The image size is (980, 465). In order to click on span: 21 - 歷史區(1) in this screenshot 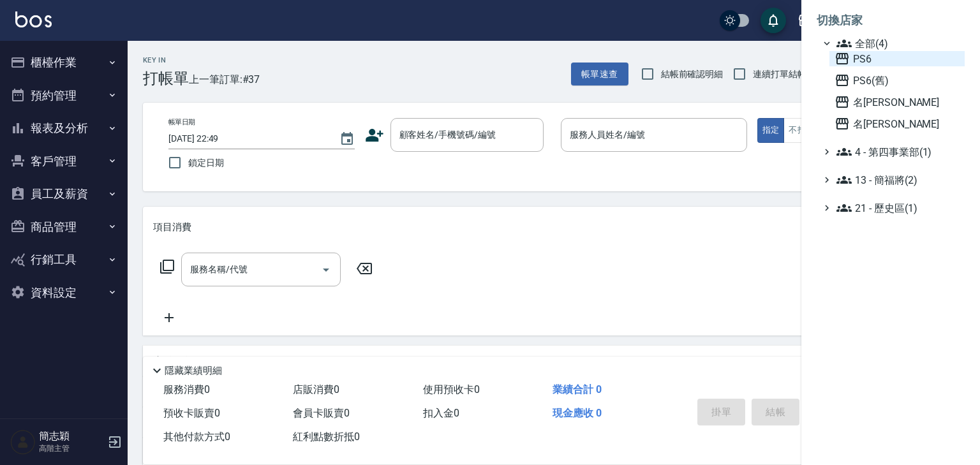, I will do `click(898, 209)`.